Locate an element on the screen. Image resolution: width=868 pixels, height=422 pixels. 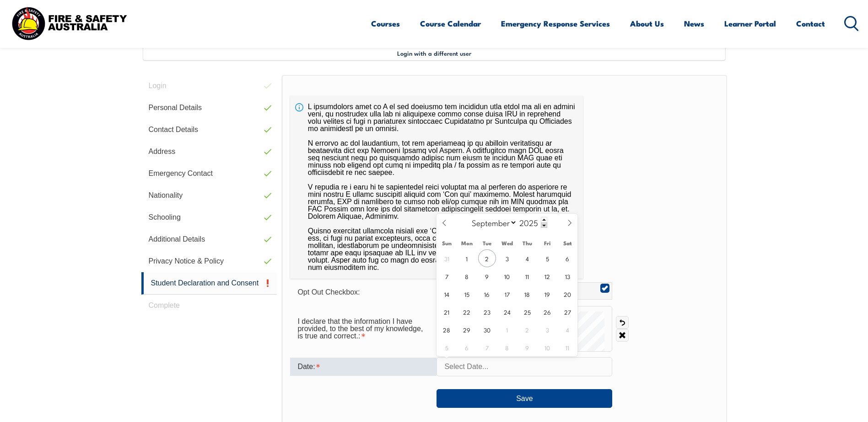
span: September 21, 2025 is located at coordinates (446, 312).